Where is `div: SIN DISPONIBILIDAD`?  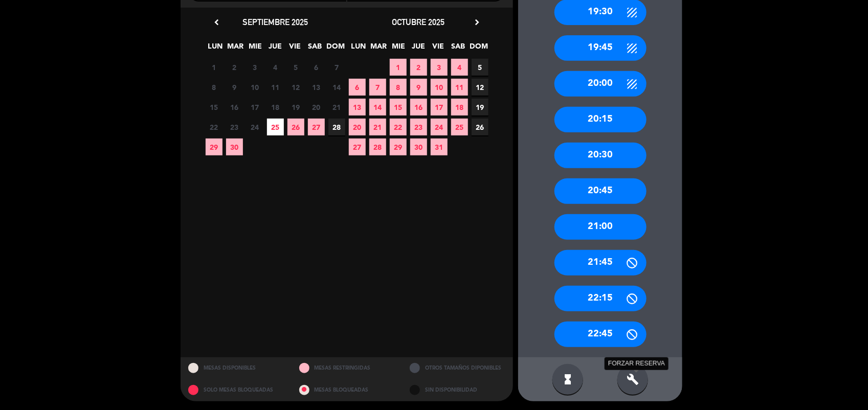 div: SIN DISPONIBILIDAD is located at coordinates (457, 391).